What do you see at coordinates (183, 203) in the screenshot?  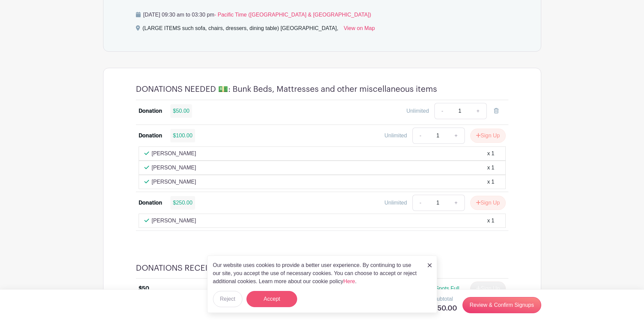 I see `div: $250.00` at bounding box center [183, 203].